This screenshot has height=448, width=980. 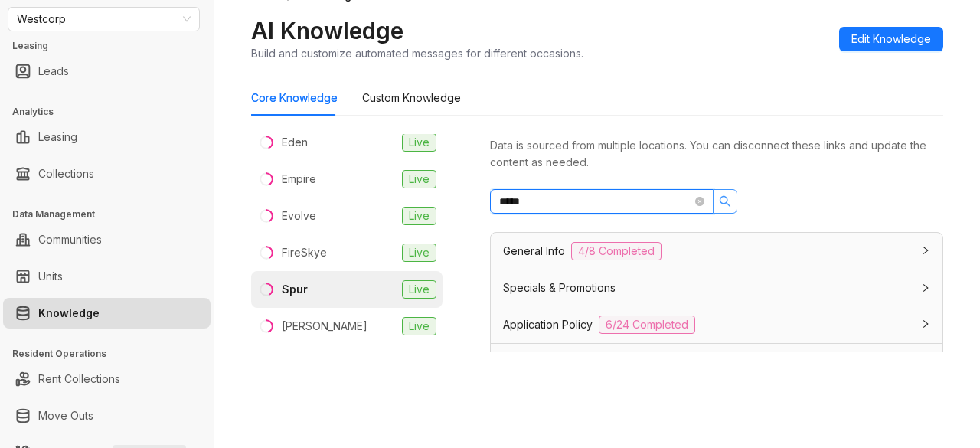 What do you see at coordinates (298, 216) in the screenshot?
I see `div: Evolve` at bounding box center [298, 216].